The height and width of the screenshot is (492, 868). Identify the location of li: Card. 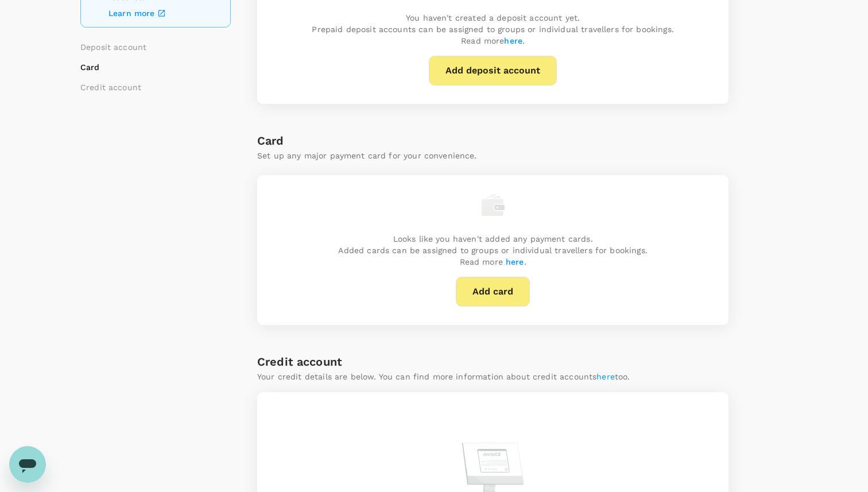
(152, 67).